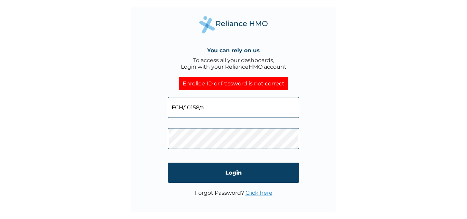 The image size is (467, 219). I want to click on a: Click here, so click(259, 193).